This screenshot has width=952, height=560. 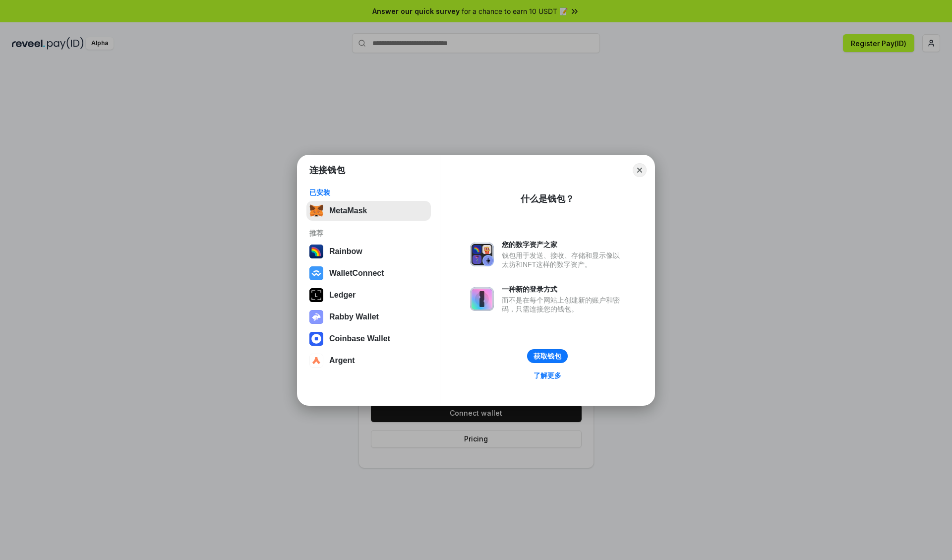 I want to click on div: 已安装, so click(x=369, y=192).